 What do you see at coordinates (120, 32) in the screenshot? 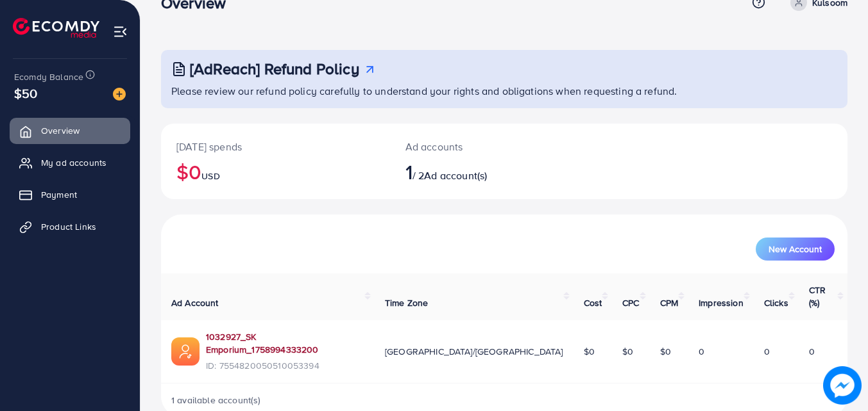
I see `img: menu` at bounding box center [120, 32].